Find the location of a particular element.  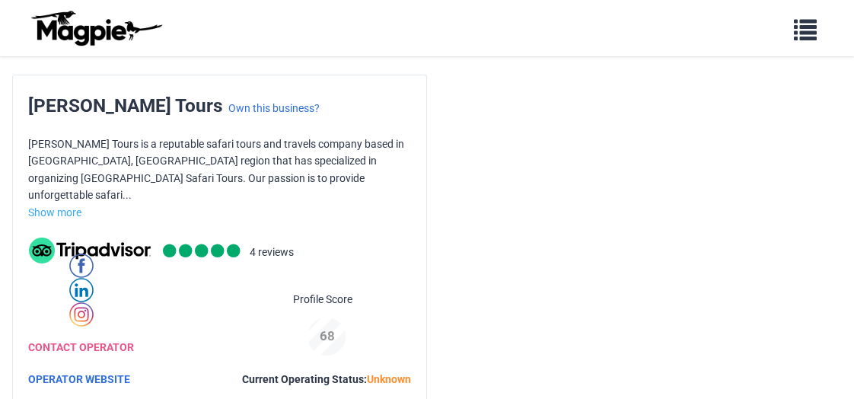

img: Facebook icon is located at coordinates (81, 265).